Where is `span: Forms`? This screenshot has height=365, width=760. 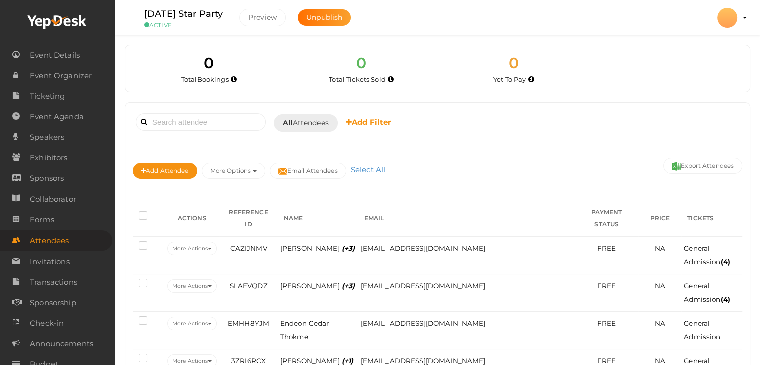 span: Forms is located at coordinates (42, 220).